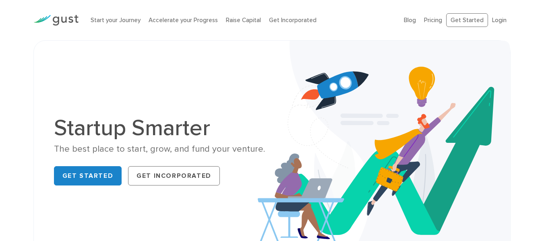  What do you see at coordinates (433, 20) in the screenshot?
I see `a: Pricing` at bounding box center [433, 20].